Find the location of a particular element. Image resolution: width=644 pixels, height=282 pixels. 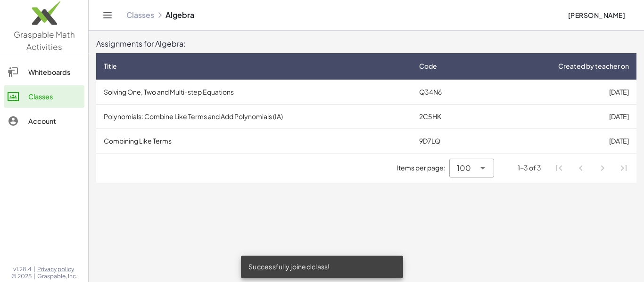

span: Items per page: is located at coordinates (423, 168).